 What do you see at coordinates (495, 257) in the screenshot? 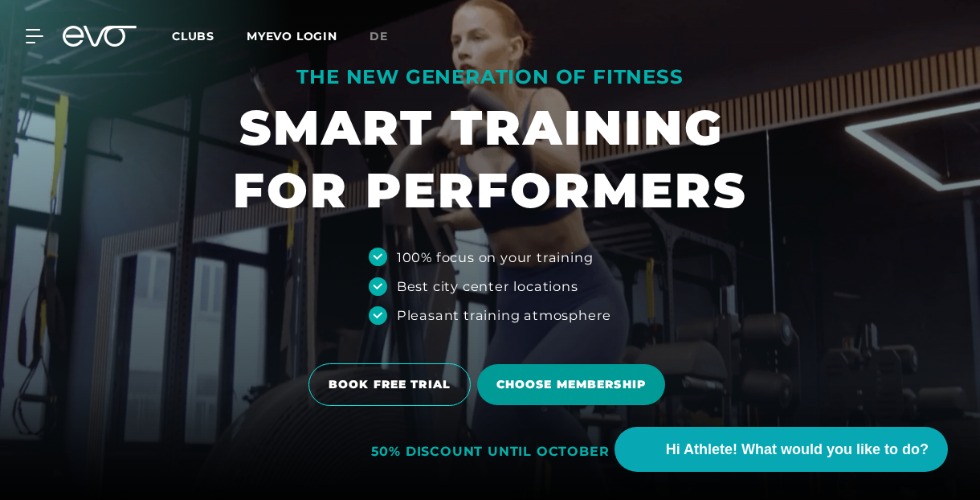
I see `div: 100% focus on your training` at bounding box center [495, 257].